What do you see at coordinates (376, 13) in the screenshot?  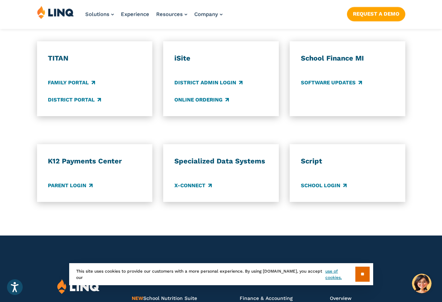 I see `nav: Button Navigation` at bounding box center [376, 13].